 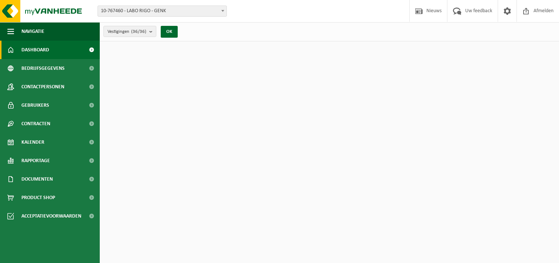 What do you see at coordinates (139, 31) in the screenshot?
I see `count: (36/36)` at bounding box center [139, 31].